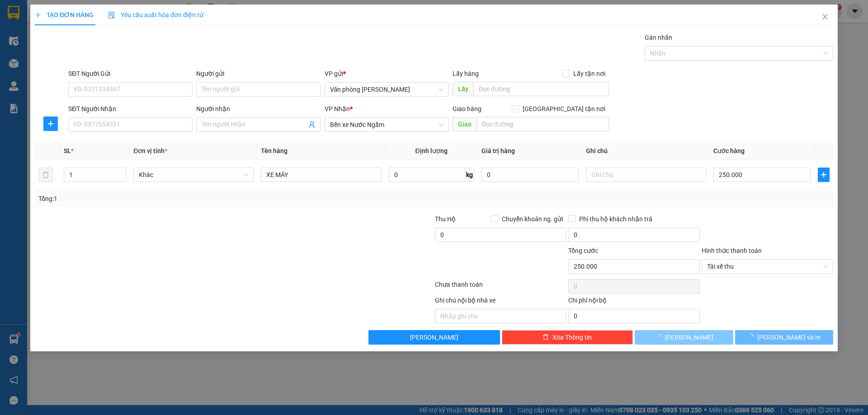 This screenshot has width=868, height=415. Describe the element at coordinates (546, 337) in the screenshot. I see `span: delete` at that location.